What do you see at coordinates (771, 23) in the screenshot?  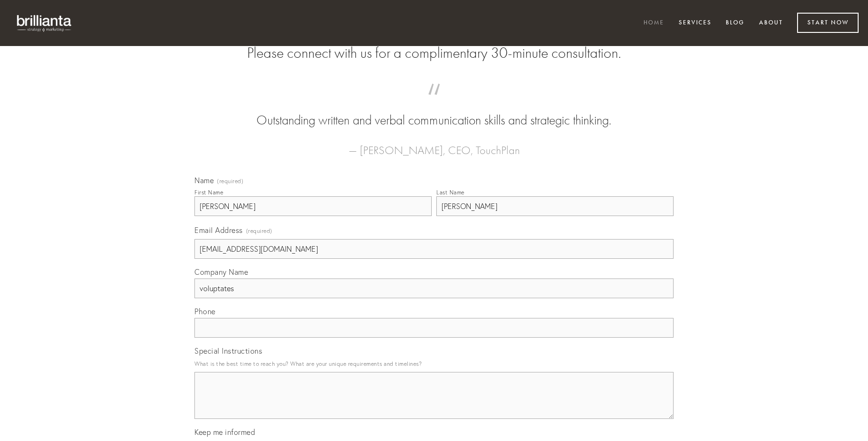 I see `a: About` at bounding box center [771, 23].